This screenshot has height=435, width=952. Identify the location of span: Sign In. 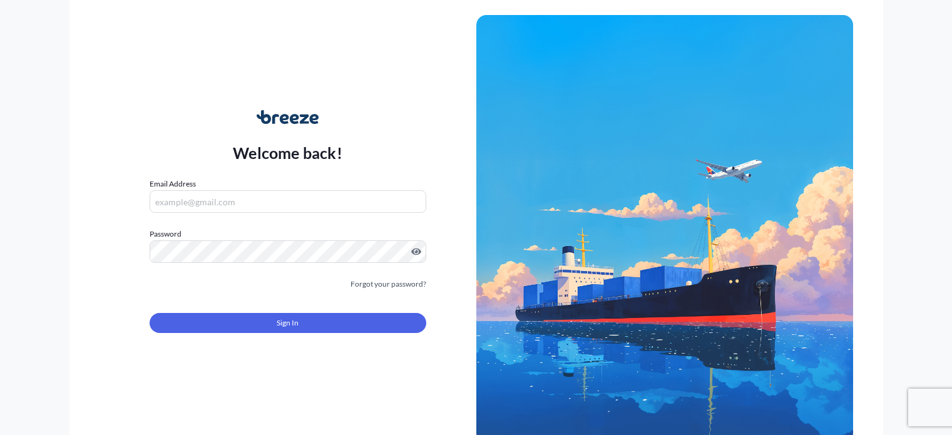
(287, 323).